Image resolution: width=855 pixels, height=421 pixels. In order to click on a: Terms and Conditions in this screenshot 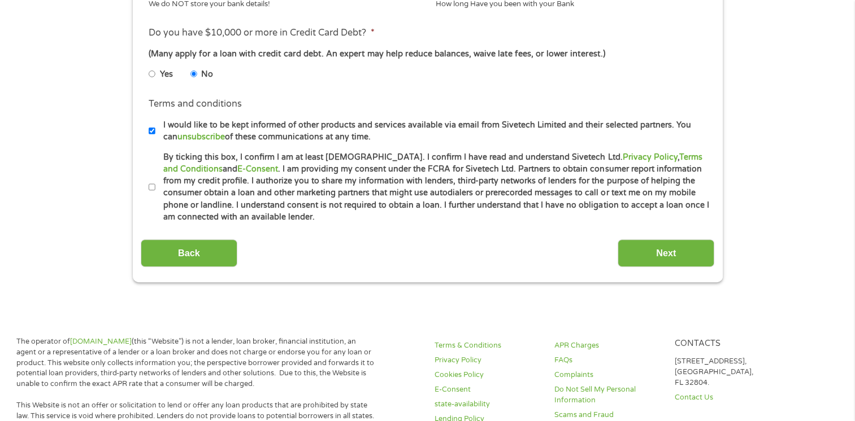, I will do `click(432, 163)`.